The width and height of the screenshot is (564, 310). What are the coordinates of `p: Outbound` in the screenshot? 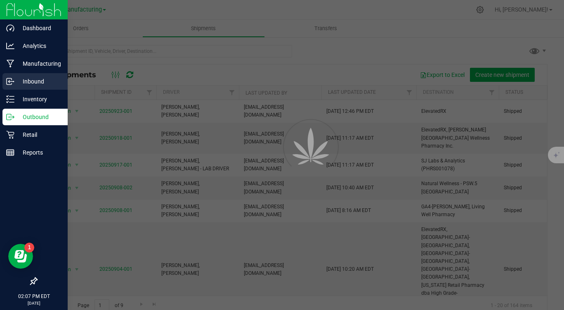 It's located at (39, 117).